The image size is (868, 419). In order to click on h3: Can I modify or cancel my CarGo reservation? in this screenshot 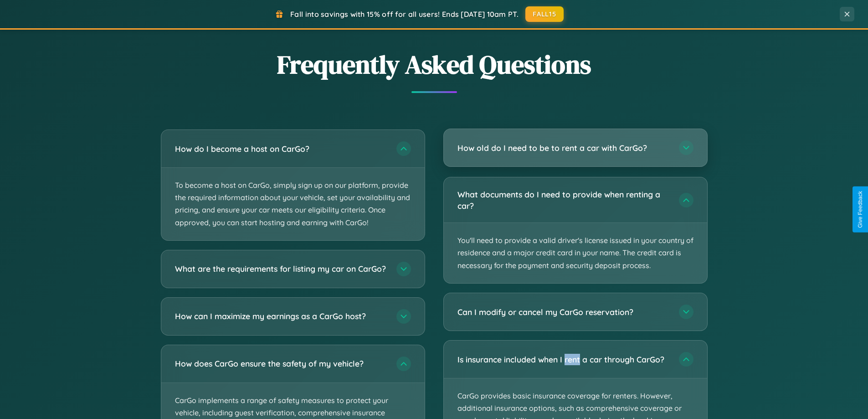, I will do `click(564, 312)`.